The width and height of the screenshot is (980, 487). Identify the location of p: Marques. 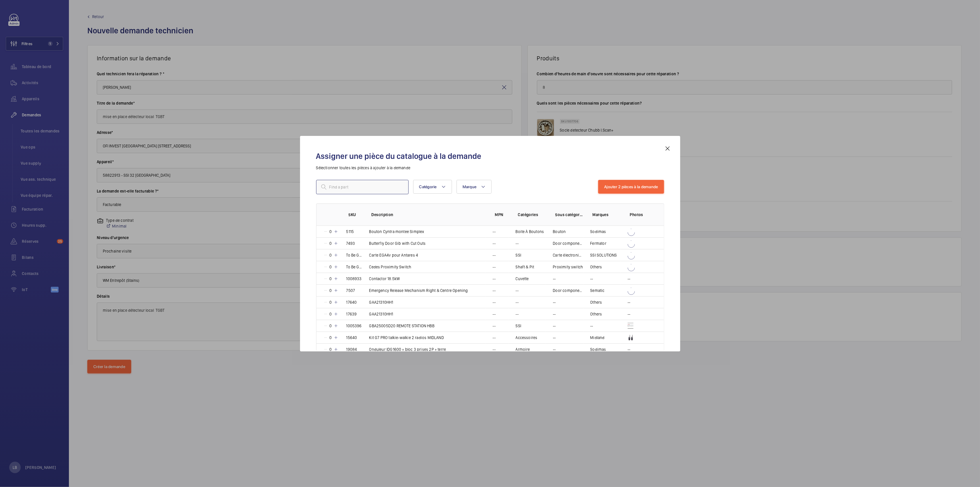
(607, 214).